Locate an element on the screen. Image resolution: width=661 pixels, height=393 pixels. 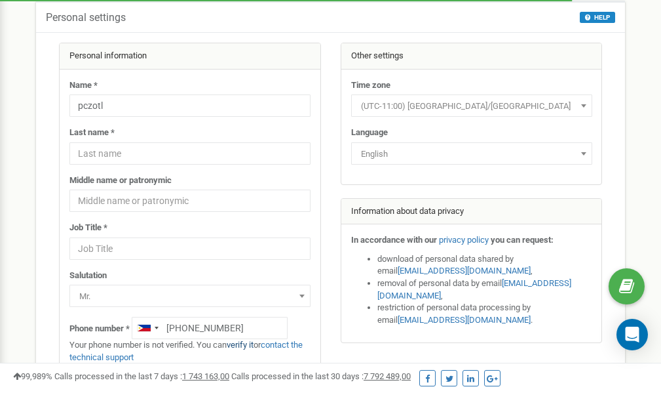
label: Time zone is located at coordinates (371, 85).